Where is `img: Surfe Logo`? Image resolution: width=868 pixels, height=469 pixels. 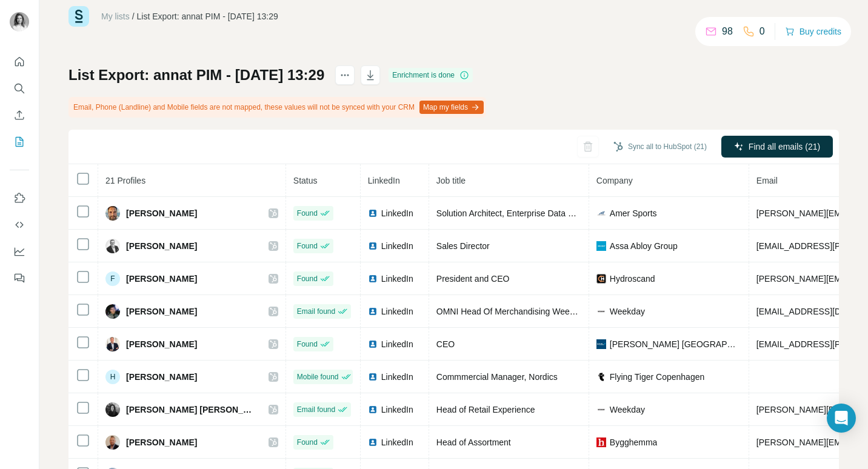 img: Surfe Logo is located at coordinates (79, 16).